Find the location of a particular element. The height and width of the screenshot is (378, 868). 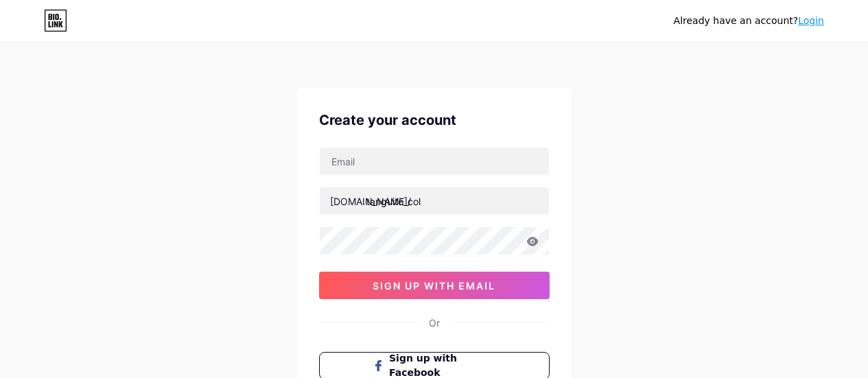

div: Create your account is located at coordinates (435, 120).